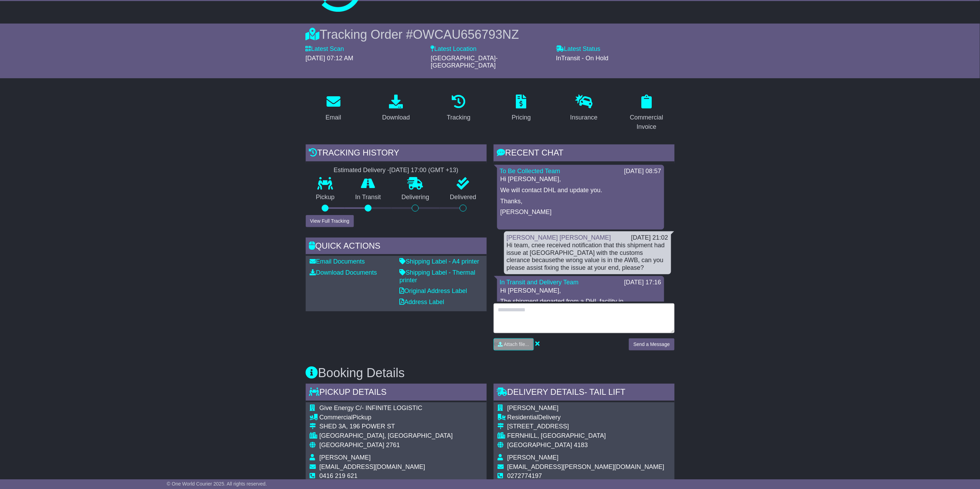 The image size is (980, 489). What do you see at coordinates (344, 273) in the screenshot?
I see `a: Download Documents` at bounding box center [344, 273].